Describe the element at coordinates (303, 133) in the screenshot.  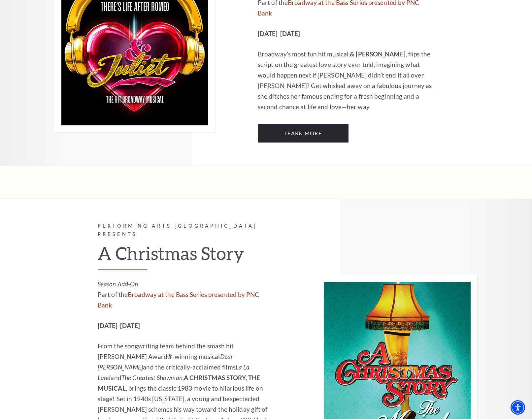
I see `a: Learn More & Juliet` at that location.